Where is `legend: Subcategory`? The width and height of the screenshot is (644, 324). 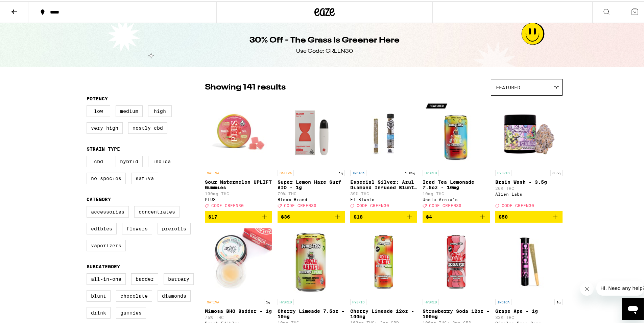 legend: Subcategory is located at coordinates (103, 265).